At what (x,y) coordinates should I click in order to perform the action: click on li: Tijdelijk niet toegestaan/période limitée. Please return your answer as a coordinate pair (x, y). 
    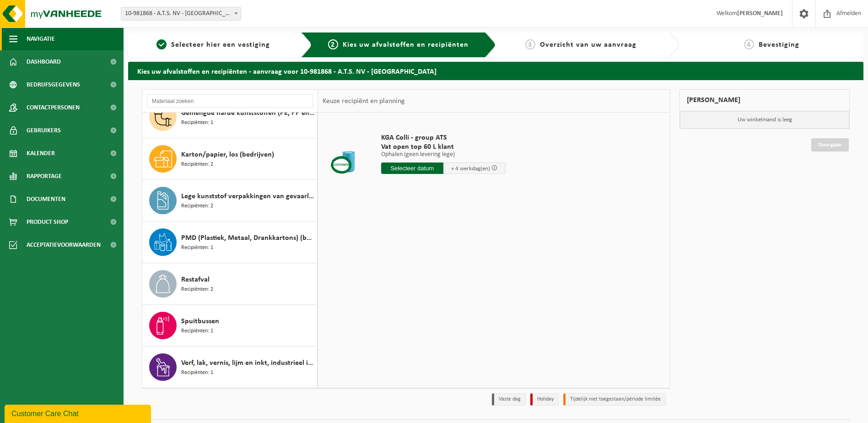
    Looking at the image, I should click on (614, 399).